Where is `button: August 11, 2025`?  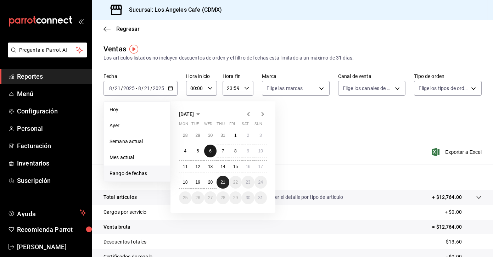
button: August 11, 2025 is located at coordinates (185, 167).